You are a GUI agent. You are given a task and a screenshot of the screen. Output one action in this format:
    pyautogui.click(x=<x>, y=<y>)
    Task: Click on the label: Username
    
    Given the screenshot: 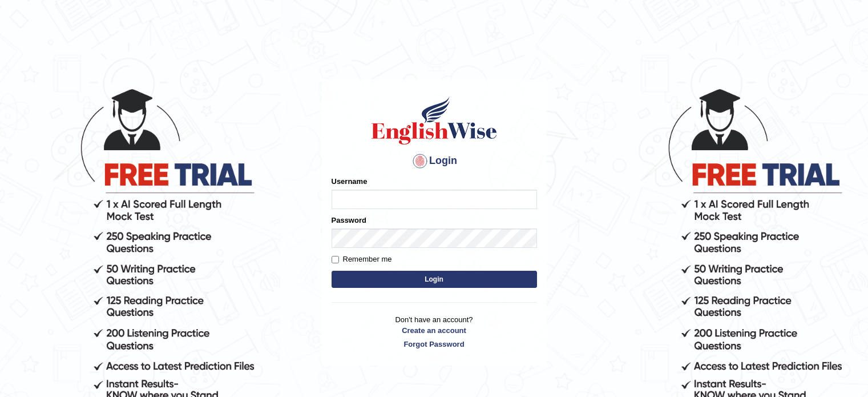 What is the action you would take?
    pyautogui.click(x=349, y=181)
    